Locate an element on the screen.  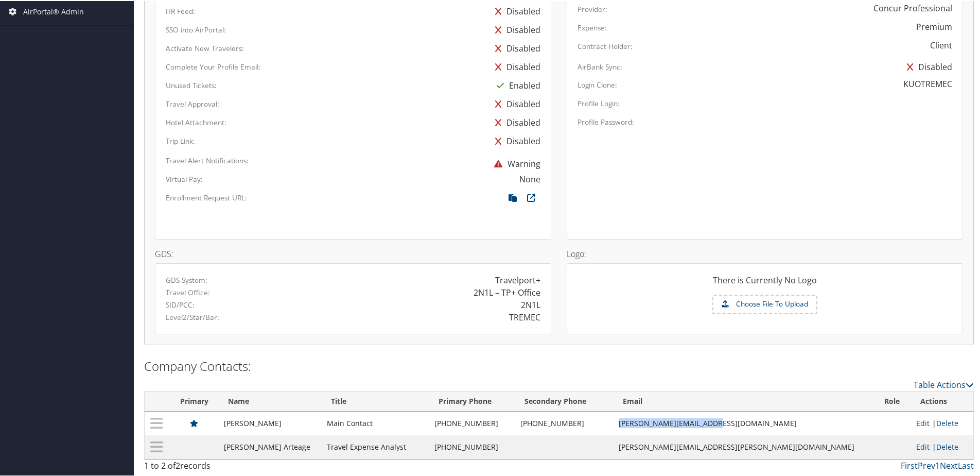
label: Unused Tickets: is located at coordinates (191, 85).